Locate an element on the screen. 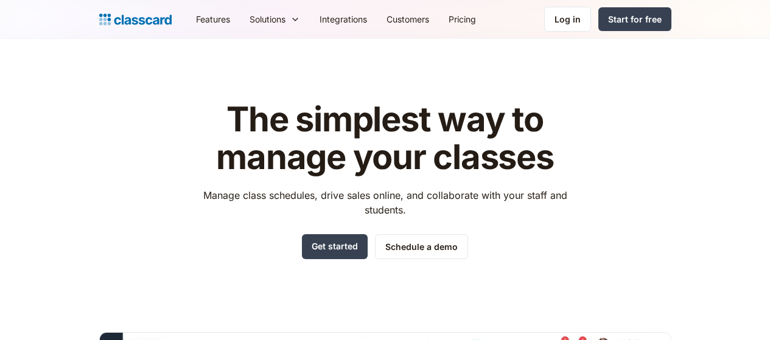  div: Start for free is located at coordinates (635, 19).